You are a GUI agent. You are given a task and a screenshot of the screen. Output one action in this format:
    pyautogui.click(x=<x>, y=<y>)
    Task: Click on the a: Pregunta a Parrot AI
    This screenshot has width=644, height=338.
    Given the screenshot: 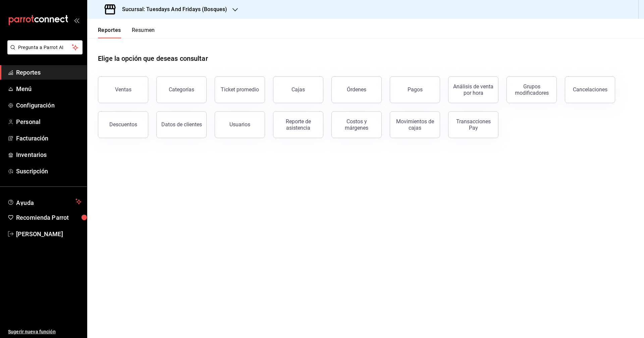 What is the action you would take?
    pyautogui.click(x=43, y=52)
    